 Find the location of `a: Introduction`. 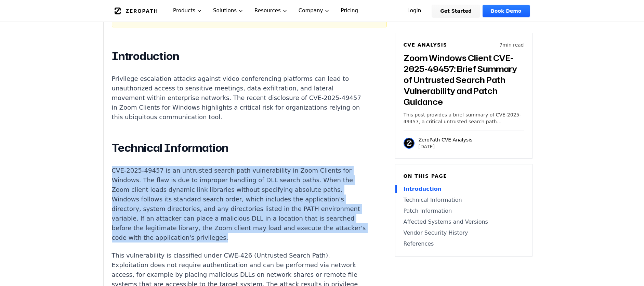

a: Introduction is located at coordinates (464, 189).